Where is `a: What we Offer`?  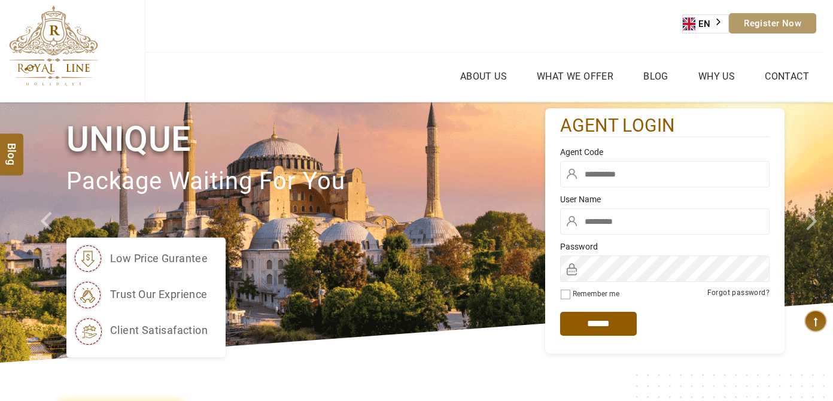
a: What we Offer is located at coordinates (575, 76).